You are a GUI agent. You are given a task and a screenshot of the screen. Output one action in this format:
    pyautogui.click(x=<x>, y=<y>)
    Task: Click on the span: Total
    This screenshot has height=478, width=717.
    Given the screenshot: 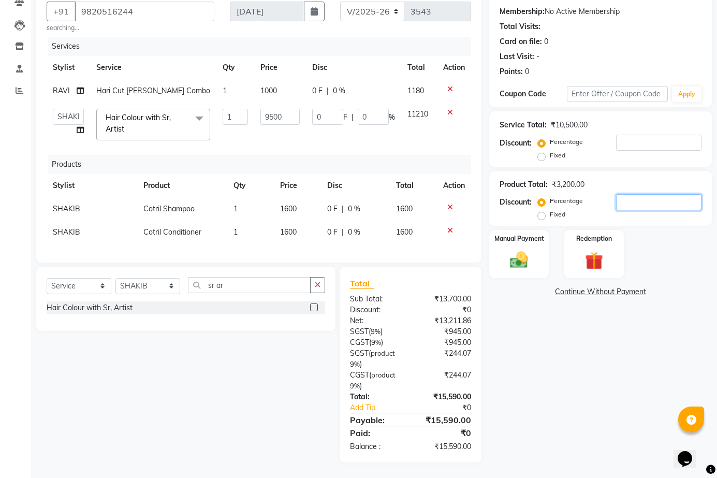 What is the action you would take?
    pyautogui.click(x=362, y=283)
    